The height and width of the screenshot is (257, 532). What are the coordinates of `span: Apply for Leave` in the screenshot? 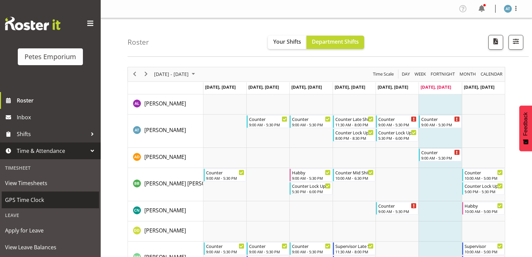 It's located at (50, 230).